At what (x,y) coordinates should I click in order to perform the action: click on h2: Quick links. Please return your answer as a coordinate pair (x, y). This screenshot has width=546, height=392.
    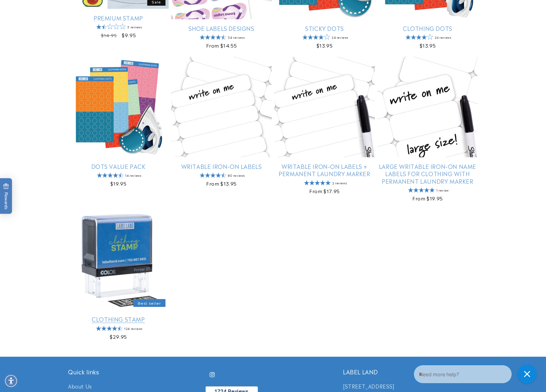
    Looking at the image, I should click on (136, 372).